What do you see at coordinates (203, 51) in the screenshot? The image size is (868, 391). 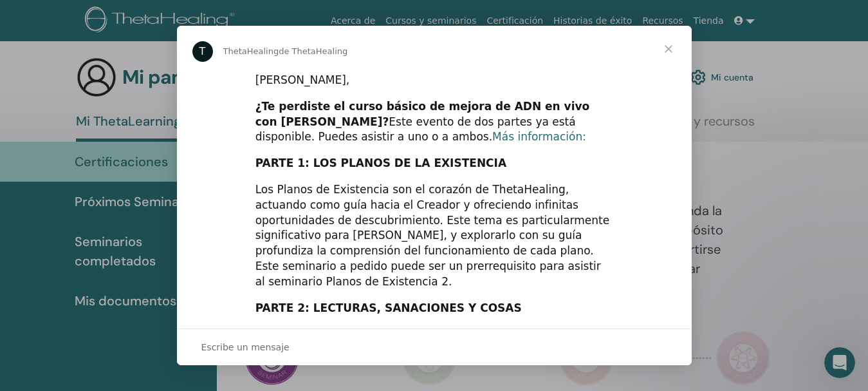 I see `div: Imagen de perfil para ThetaHealing` at bounding box center [203, 51].